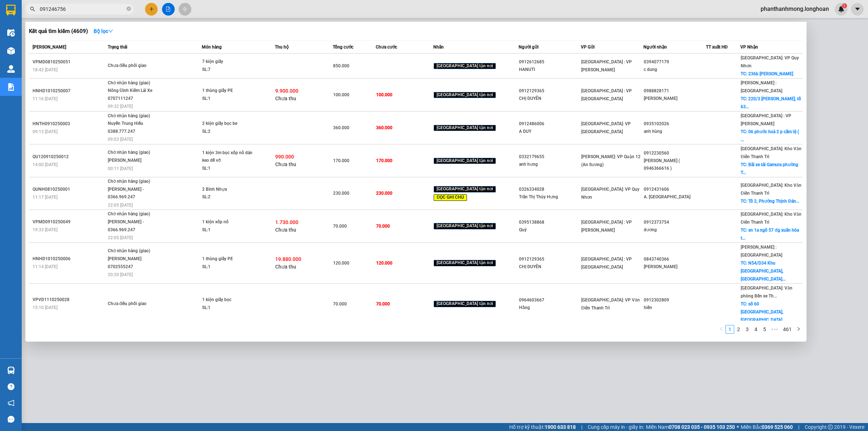 The width and height of the screenshot is (868, 431). Describe the element at coordinates (386, 47) in the screenshot. I see `span: Chưa cước` at that location.